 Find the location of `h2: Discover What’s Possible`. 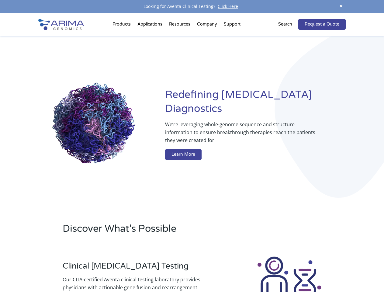

h2: Discover What’s Possible is located at coordinates (164, 231).